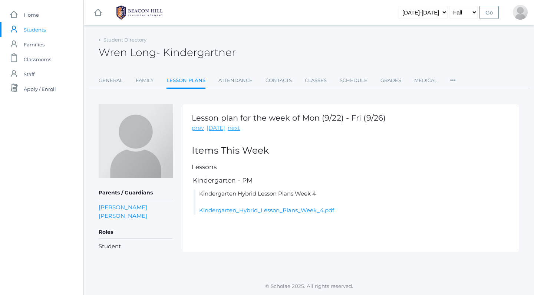 The image size is (534, 295). Describe the element at coordinates (425, 80) in the screenshot. I see `a: Medical` at that location.